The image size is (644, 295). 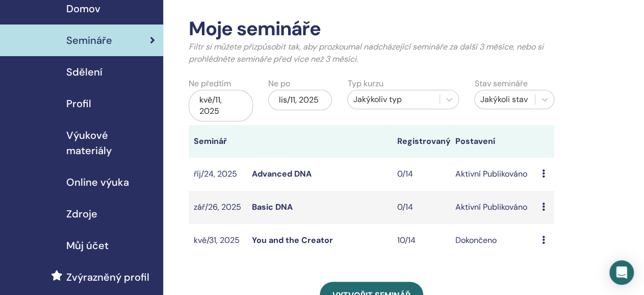 I want to click on td: Dokončeno, so click(x=493, y=240).